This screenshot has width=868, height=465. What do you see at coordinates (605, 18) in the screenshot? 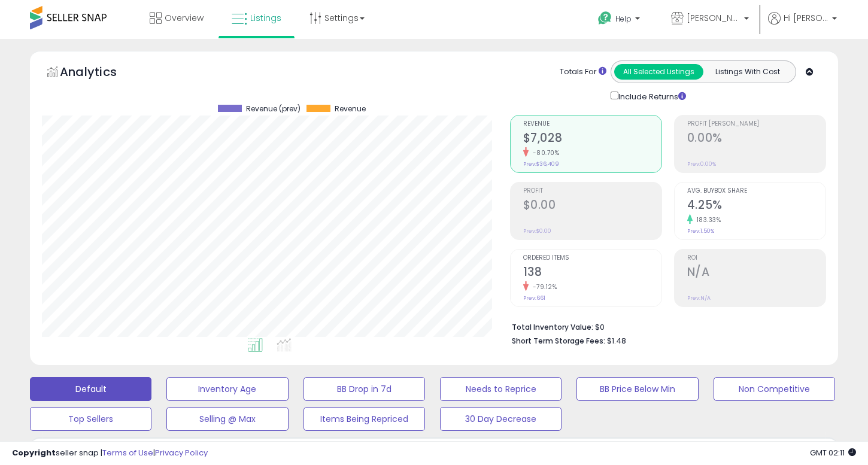
I see `i: Get Help` at bounding box center [605, 18].